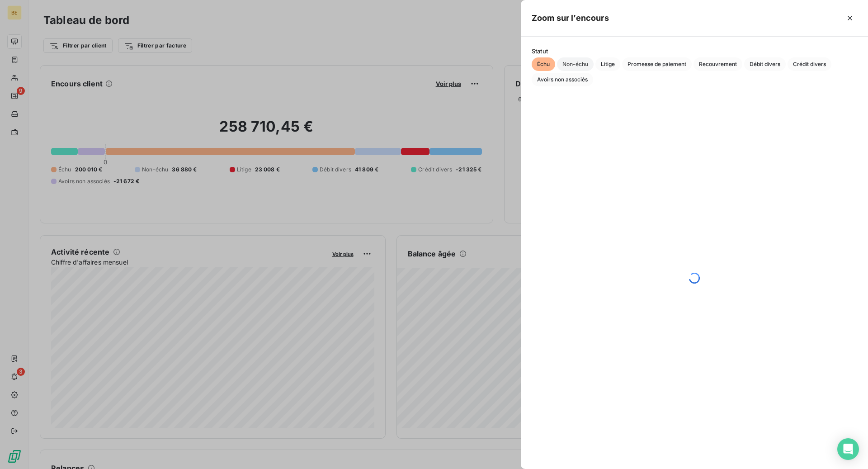 This screenshot has width=868, height=469. What do you see at coordinates (657, 64) in the screenshot?
I see `span: Promesse de paiement` at bounding box center [657, 64].